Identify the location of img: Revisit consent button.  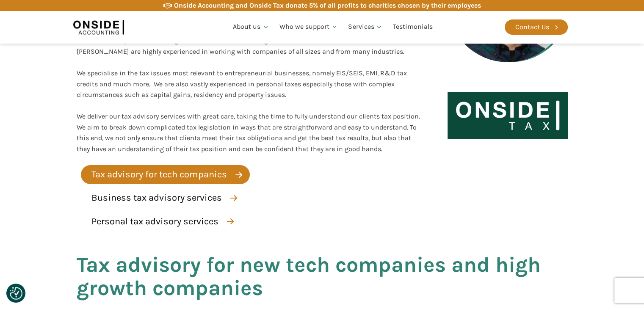
(16, 293).